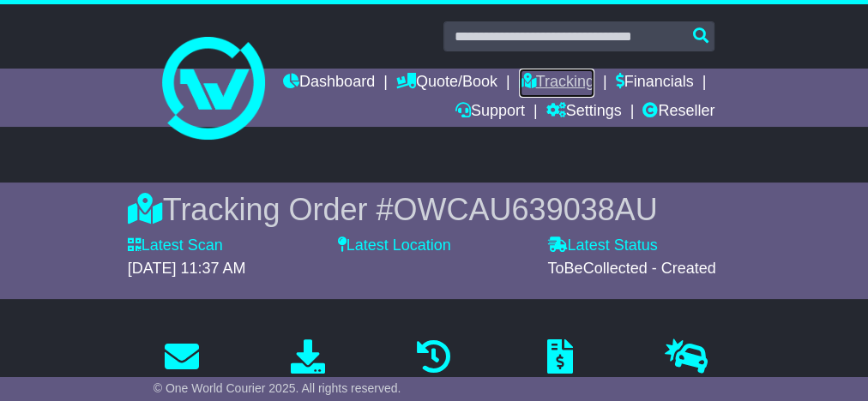 Image resolution: width=868 pixels, height=401 pixels. Describe the element at coordinates (446, 83) in the screenshot. I see `a: Quote/Book` at that location.